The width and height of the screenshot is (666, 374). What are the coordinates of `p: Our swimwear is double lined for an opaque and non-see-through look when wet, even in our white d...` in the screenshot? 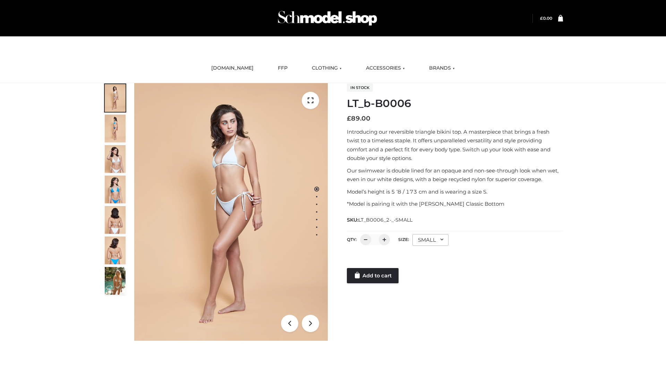 It's located at (455, 175).